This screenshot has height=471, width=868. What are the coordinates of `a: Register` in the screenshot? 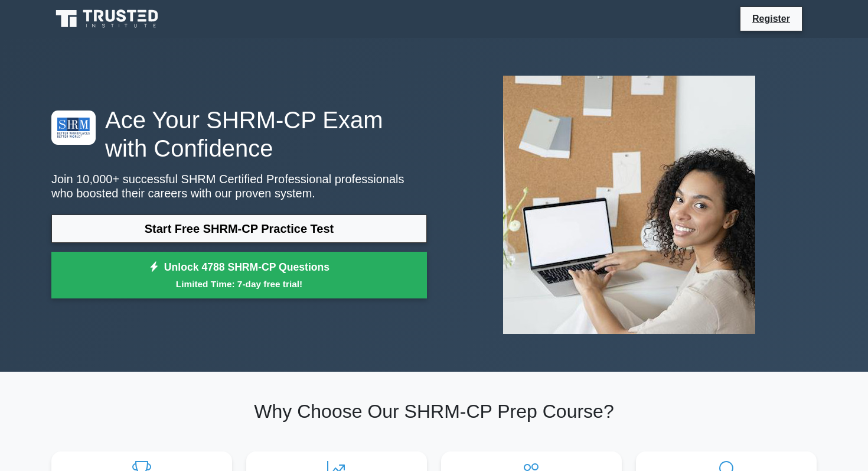 It's located at (771, 18).